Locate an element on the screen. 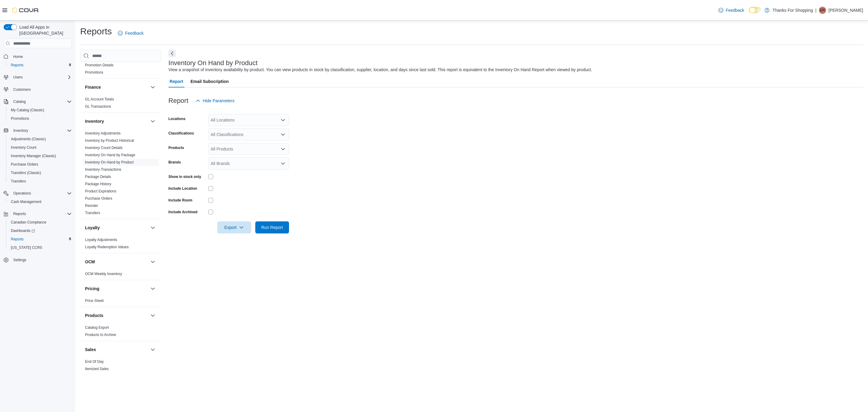 The image size is (868, 412). a: Settings is located at coordinates (19, 260).